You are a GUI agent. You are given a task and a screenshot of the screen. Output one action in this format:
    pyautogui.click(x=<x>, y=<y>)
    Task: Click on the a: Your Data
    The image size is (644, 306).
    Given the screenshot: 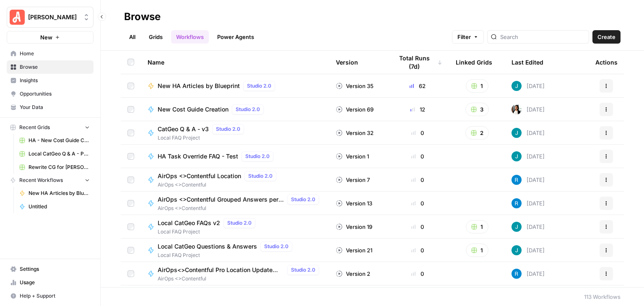 What is the action you would take?
    pyautogui.click(x=50, y=108)
    